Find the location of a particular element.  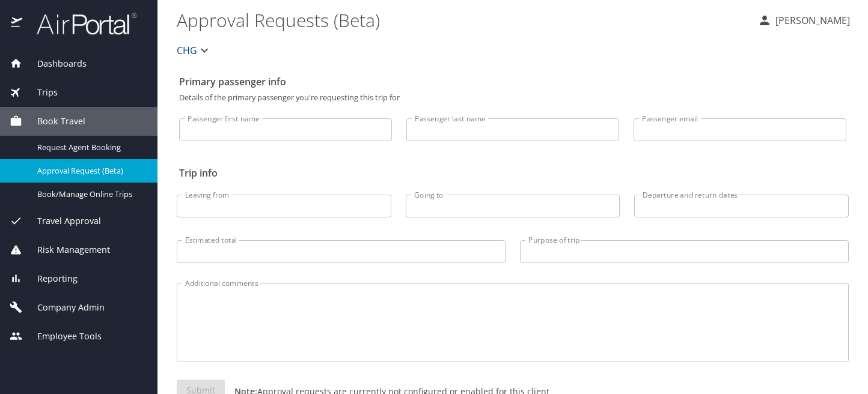

span: Book/Manage Online Trips is located at coordinates (90, 194).